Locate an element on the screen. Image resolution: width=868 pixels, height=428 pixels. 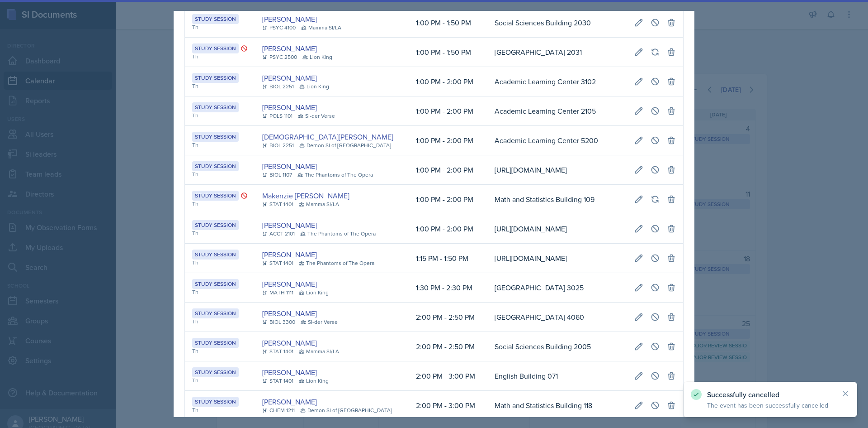
div: BIOL 3300 is located at coordinates (279, 321).